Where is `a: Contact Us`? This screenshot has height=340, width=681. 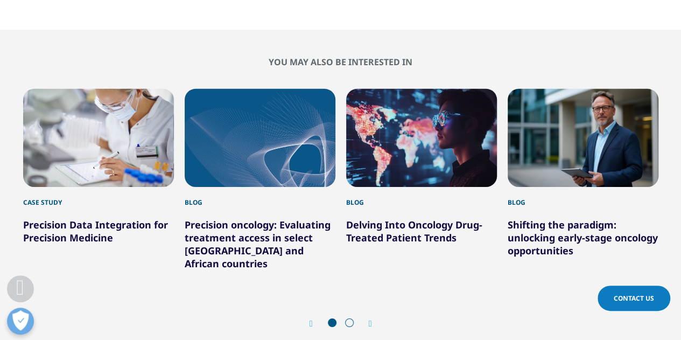 a: Contact Us is located at coordinates (633, 298).